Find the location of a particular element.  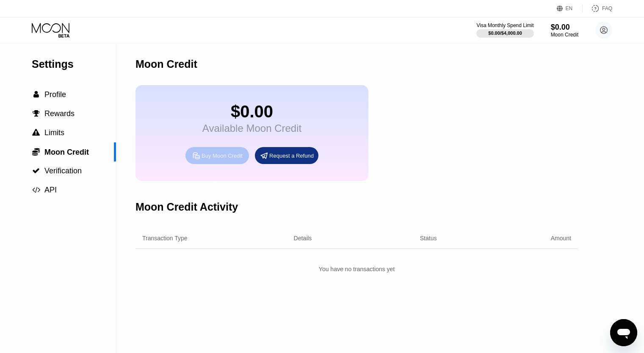

span: Limits is located at coordinates (54, 132).